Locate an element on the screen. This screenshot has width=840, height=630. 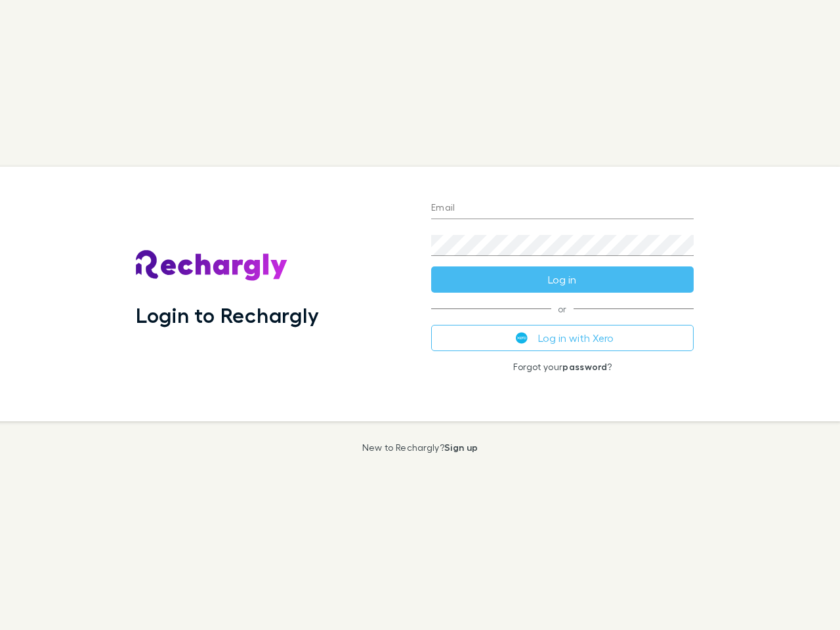
button: Log in with Xero is located at coordinates (563, 338).